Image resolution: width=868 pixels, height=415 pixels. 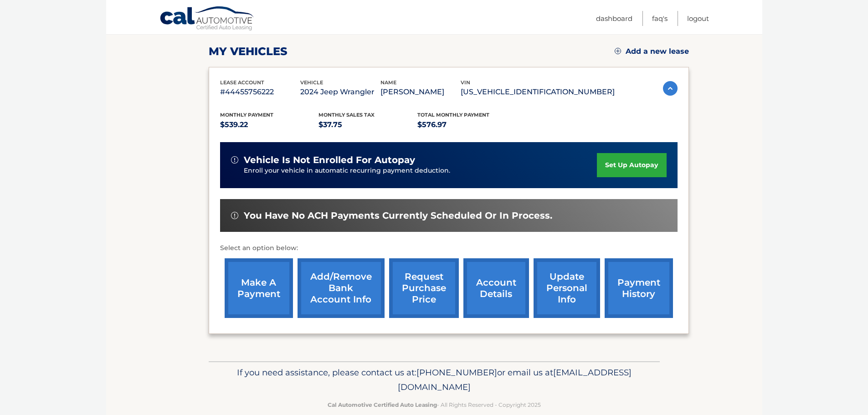 What do you see at coordinates (632, 165) in the screenshot?
I see `a: set up autopay` at bounding box center [632, 165].